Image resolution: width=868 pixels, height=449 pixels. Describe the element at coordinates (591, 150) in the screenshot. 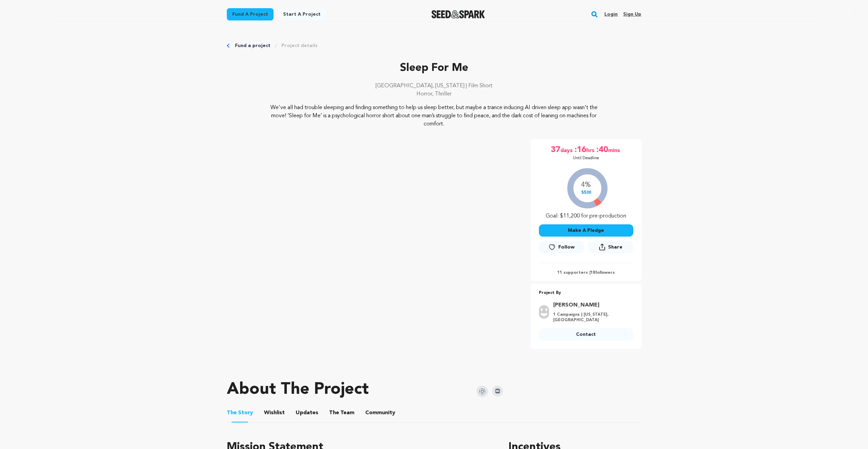

I see `span: hrs` at that location.